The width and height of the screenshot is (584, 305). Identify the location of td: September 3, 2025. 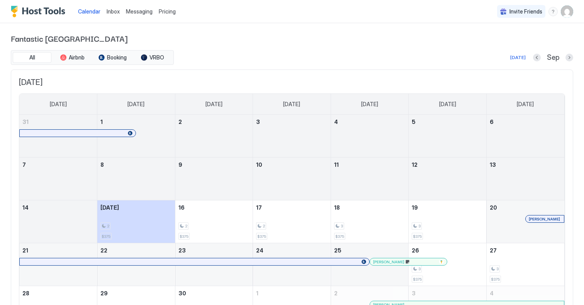
(292, 136).